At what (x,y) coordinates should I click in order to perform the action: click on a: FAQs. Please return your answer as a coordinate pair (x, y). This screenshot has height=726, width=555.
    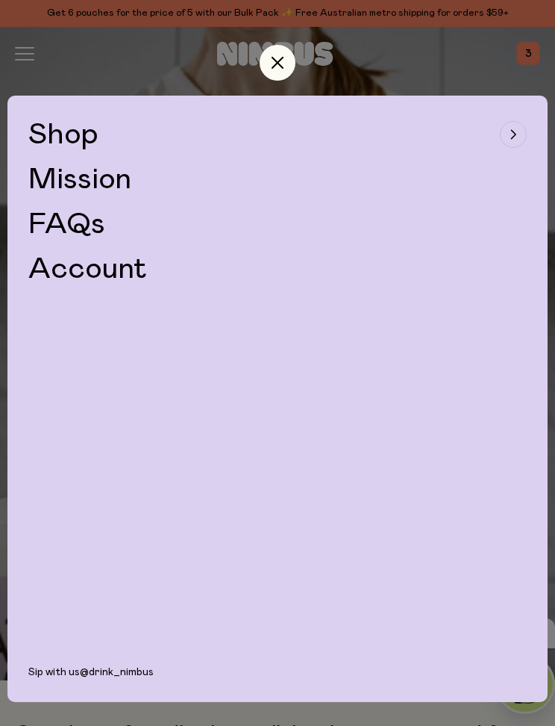
    Looking at the image, I should click on (66, 224).